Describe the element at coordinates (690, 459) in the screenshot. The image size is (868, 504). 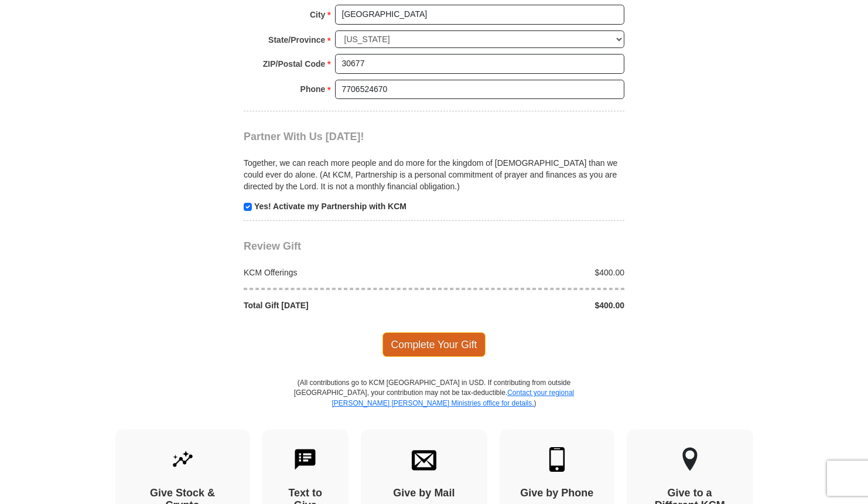
I see `img: other-region` at that location.